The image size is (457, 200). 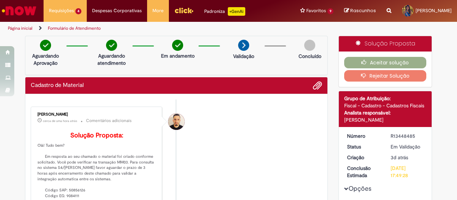 What do you see at coordinates (20, 28) in the screenshot?
I see `a: Página inicial` at bounding box center [20, 28].